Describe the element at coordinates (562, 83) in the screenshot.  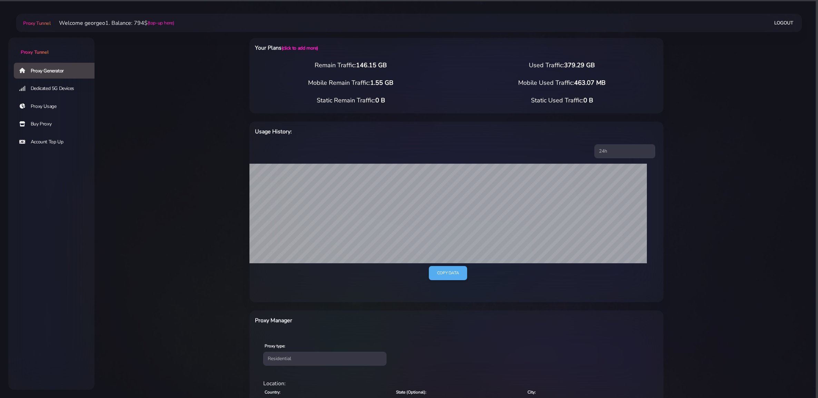
I see `div: Mobile Used Traffic:` at that location.